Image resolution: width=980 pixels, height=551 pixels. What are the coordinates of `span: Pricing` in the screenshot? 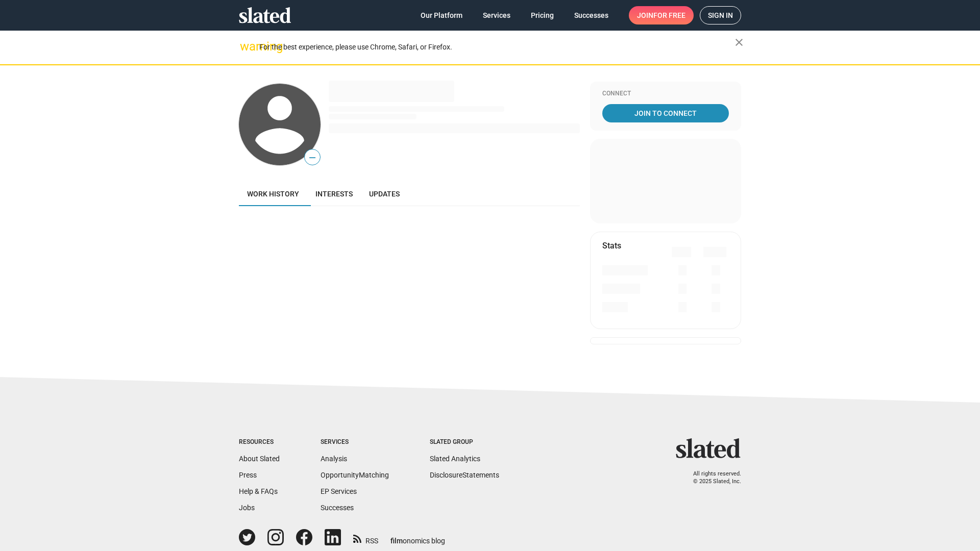 It's located at (543, 15).